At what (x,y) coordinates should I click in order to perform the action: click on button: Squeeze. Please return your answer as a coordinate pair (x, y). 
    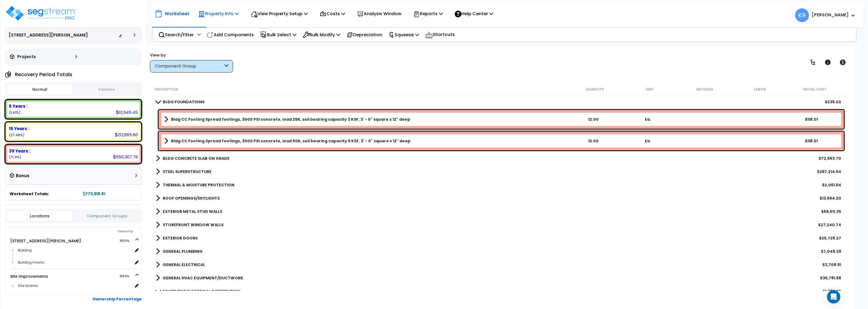
    Looking at the image, I should click on (106, 89).